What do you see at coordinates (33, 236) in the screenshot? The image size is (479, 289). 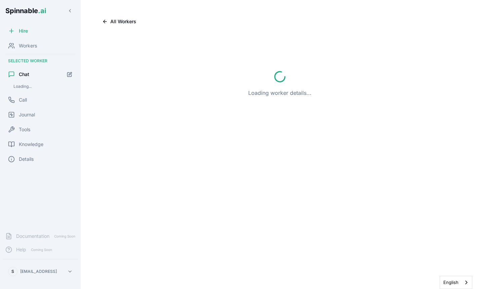 I see `span: Documentation` at bounding box center [33, 236].